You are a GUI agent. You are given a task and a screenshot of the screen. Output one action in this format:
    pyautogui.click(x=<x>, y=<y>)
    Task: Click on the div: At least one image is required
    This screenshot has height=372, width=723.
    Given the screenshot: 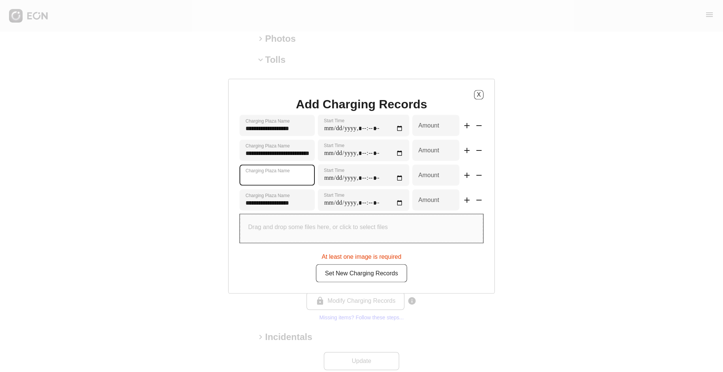 What is the action you would take?
    pyautogui.click(x=361, y=255)
    